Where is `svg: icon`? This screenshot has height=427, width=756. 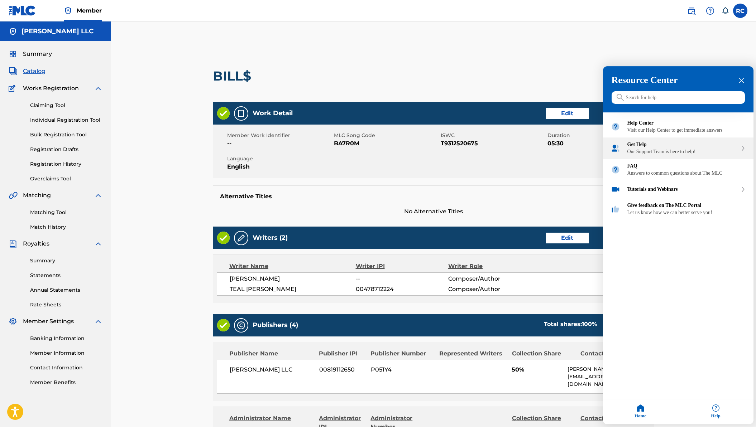
svg: icon is located at coordinates (620, 98).